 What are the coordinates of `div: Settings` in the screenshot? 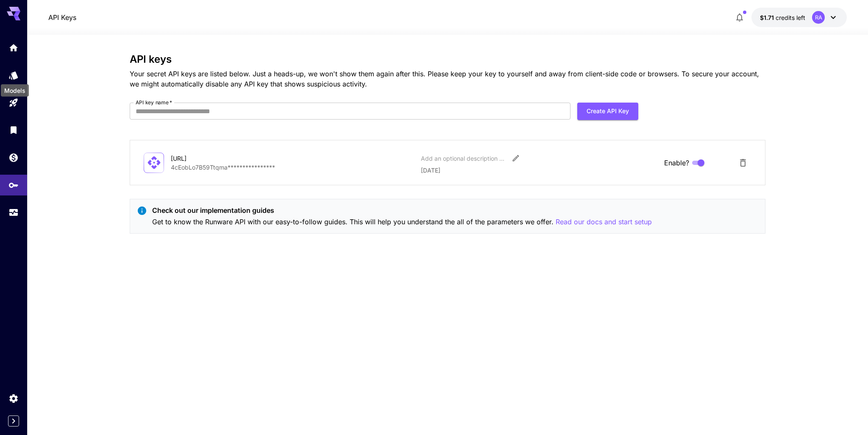 It's located at (14, 398).